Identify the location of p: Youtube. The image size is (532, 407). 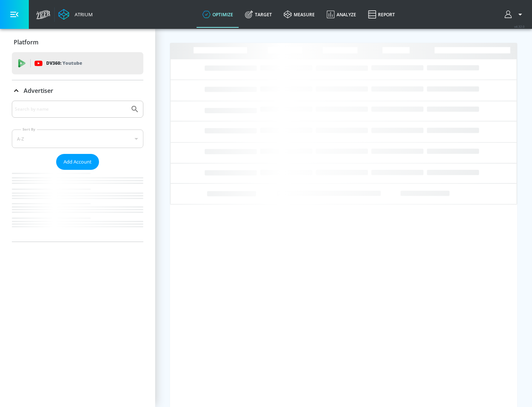
(72, 63).